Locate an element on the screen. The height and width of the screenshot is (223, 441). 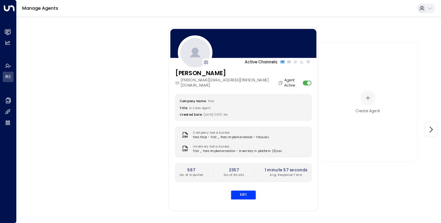
h2: 2357 is located at coordinates (234, 170).